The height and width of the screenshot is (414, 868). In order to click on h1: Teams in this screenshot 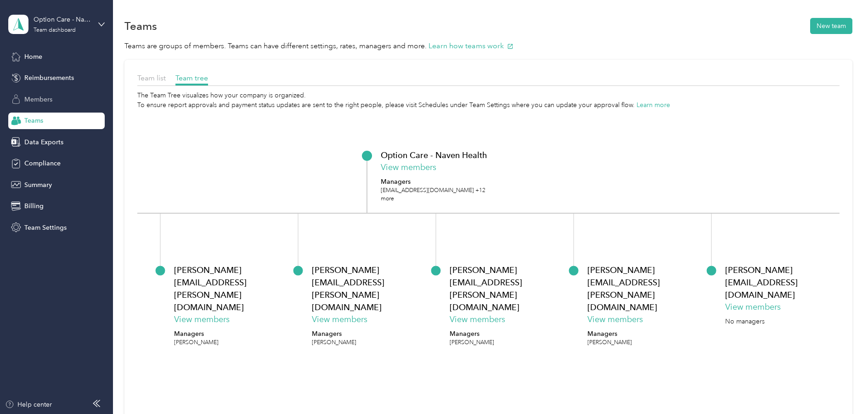, I will do `click(141, 25)`.